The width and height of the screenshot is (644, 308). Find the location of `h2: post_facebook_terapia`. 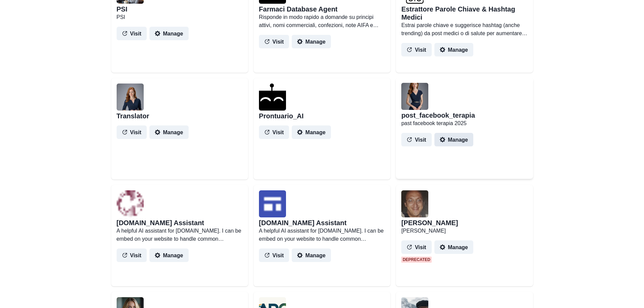

h2: post_facebook_terapia is located at coordinates (438, 116).